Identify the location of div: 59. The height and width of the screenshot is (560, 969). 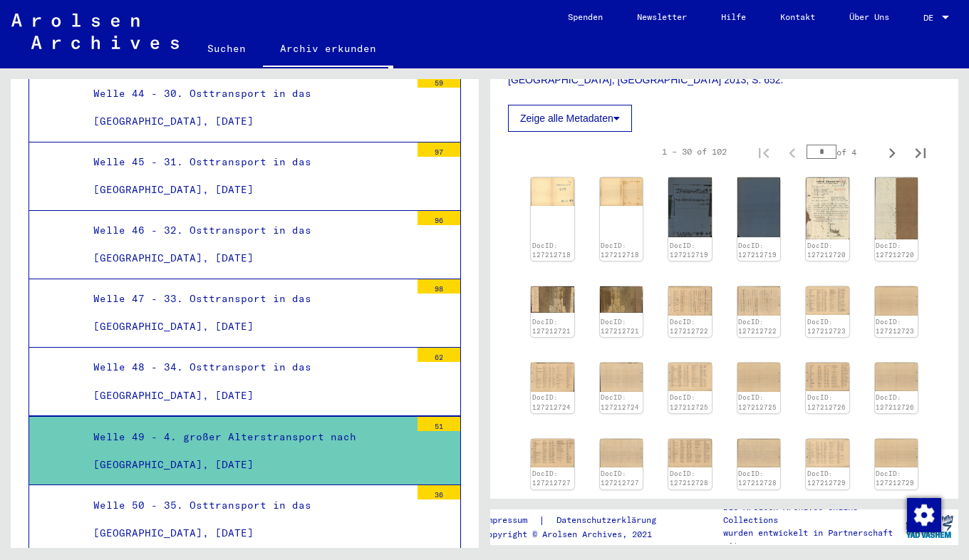
(439, 81).